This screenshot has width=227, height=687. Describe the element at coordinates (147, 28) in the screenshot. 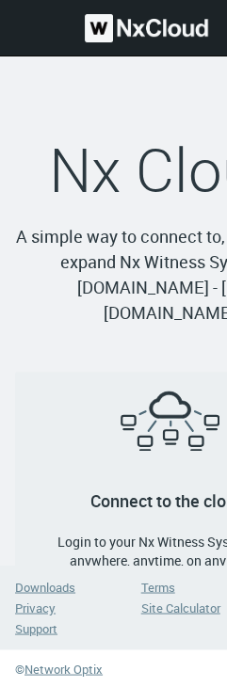

I see `img: Nx Cloud logo` at that location.